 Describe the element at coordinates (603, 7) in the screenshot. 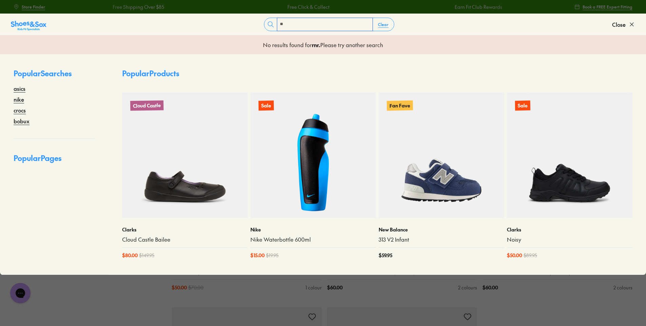

I see `a: Book a FREE Expert Fitting` at that location.